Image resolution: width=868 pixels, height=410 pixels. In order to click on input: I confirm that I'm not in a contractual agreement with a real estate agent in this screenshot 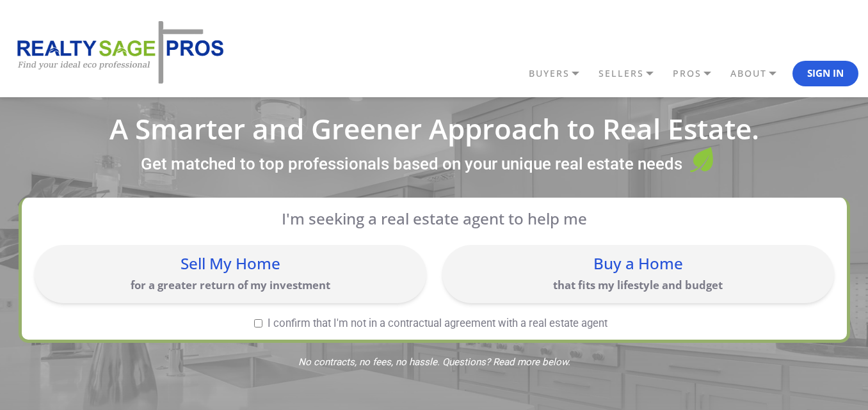, I will do `click(258, 323)`.